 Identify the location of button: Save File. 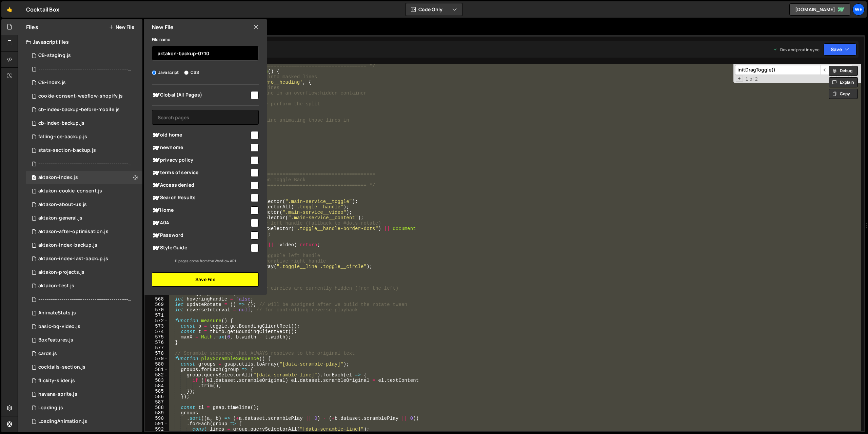
(205, 279).